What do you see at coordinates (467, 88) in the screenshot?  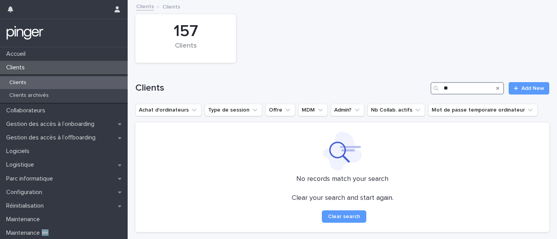 I see `input: Search` at bounding box center [467, 88].